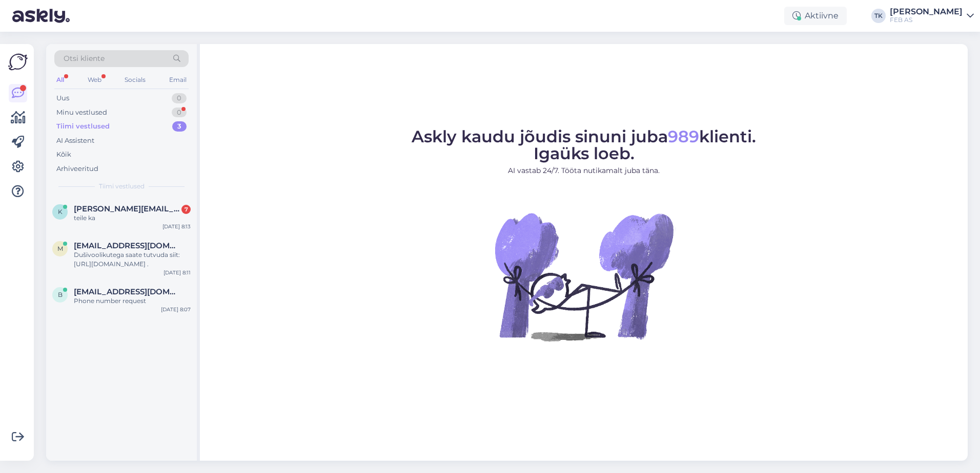 This screenshot has height=473, width=980. What do you see at coordinates (926, 20) in the screenshot?
I see `div: FEB AS` at bounding box center [926, 20].